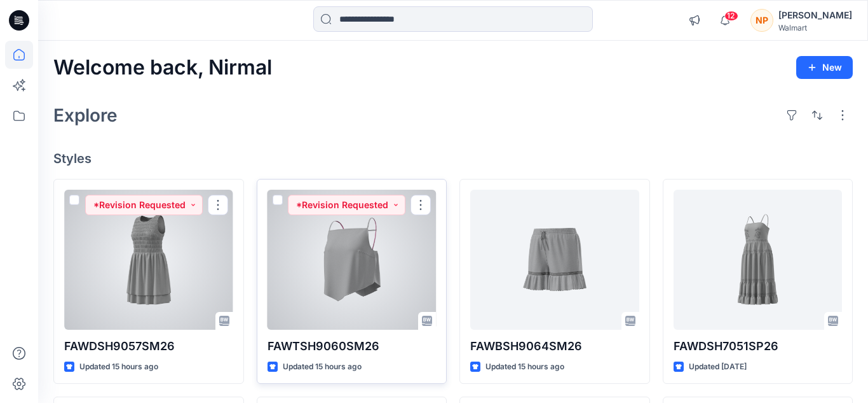 The image size is (868, 403). Describe the element at coordinates (815, 27) in the screenshot. I see `div: Walmart` at that location.